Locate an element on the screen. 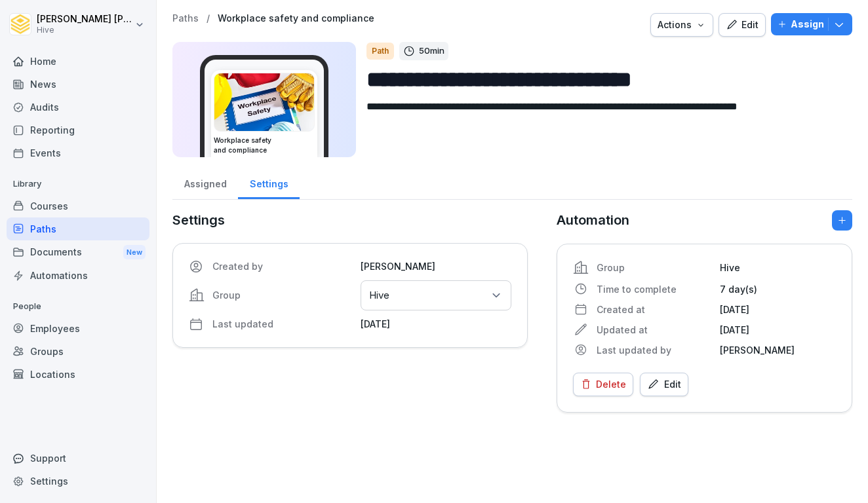 Image resolution: width=868 pixels, height=503 pixels. div: Events is located at coordinates (78, 153).